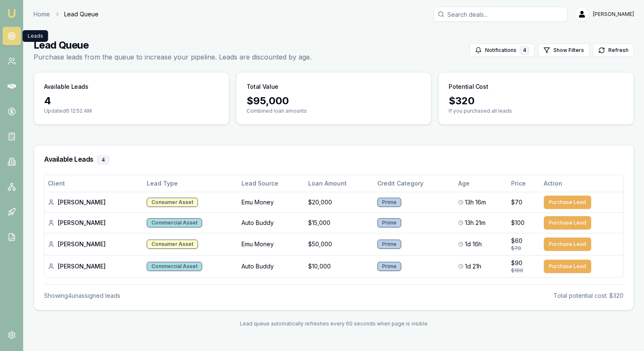  I want to click on p: Combined loan amounts, so click(334, 111).